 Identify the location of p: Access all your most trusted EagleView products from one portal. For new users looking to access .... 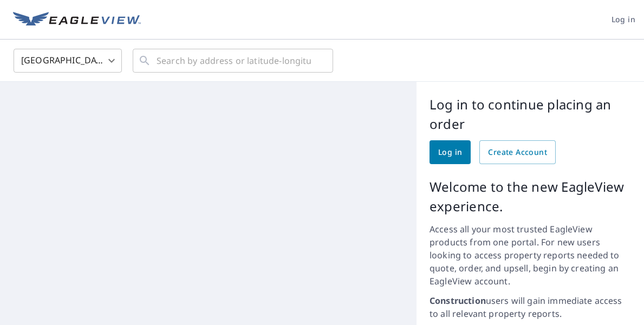
(531, 255).